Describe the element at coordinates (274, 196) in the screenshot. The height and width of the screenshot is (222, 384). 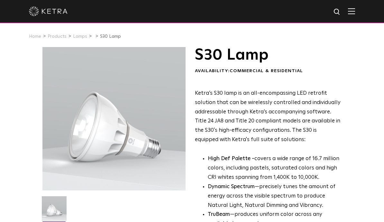
I see `li: —precisely tunes the amount of energy across the visible spectrum to produce Natural Light, Natur...` at that location.